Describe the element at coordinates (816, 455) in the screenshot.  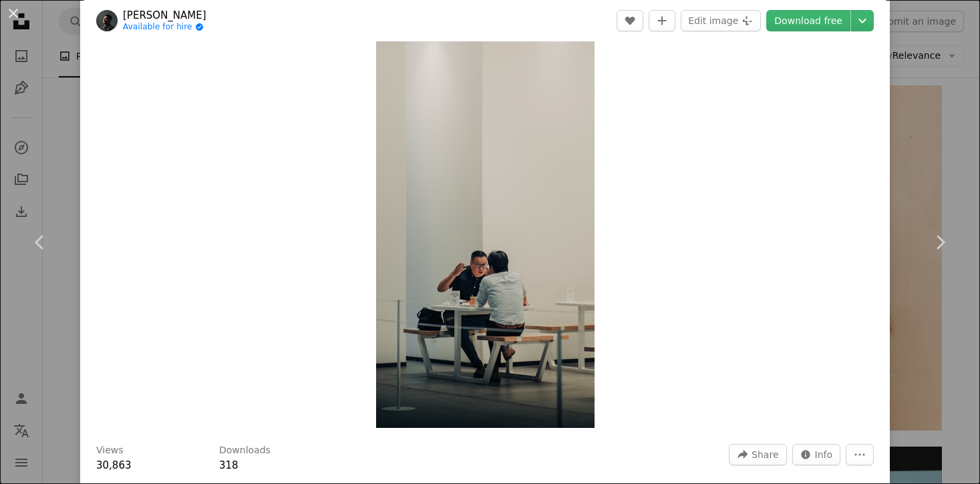
I see `button: Stats about this image` at that location.